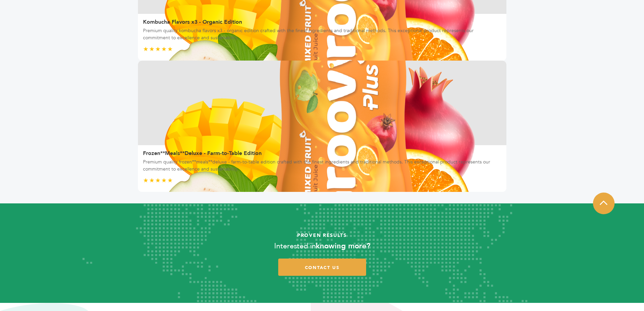 The width and height of the screenshot is (644, 311). What do you see at coordinates (322, 165) in the screenshot?
I see `p: Premium quality frozen**meals**deluxe - farm-to-table edition crafted with the finest ingredients...` at bounding box center [322, 165].